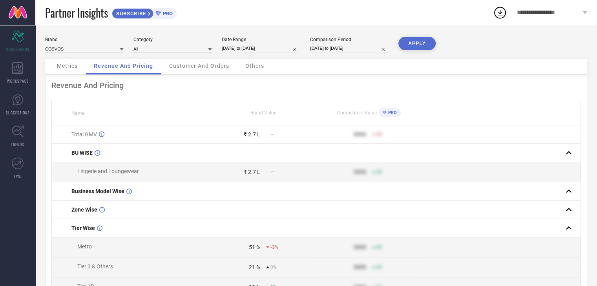  What do you see at coordinates (173, 40) in the screenshot?
I see `div: Category` at bounding box center [173, 40].